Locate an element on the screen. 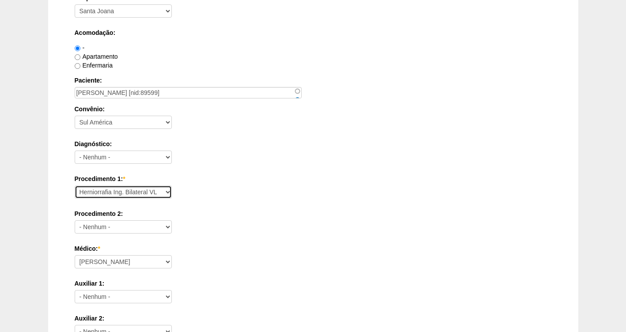 The image size is (626, 332). input: Apartamento is located at coordinates (77, 57).